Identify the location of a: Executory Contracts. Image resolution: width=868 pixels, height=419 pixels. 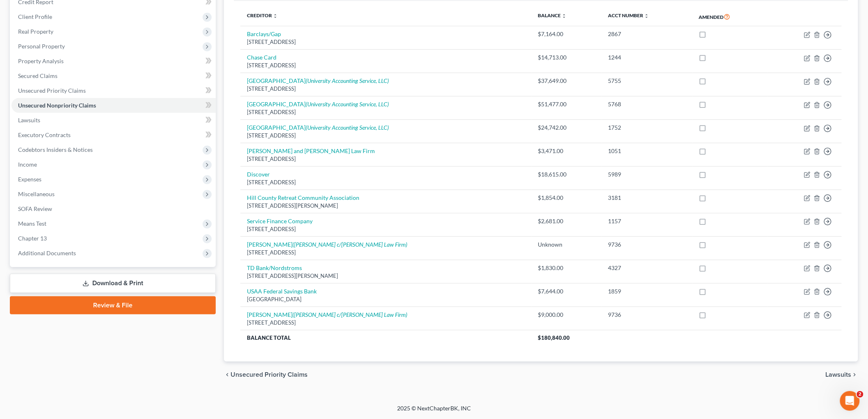
(114, 135).